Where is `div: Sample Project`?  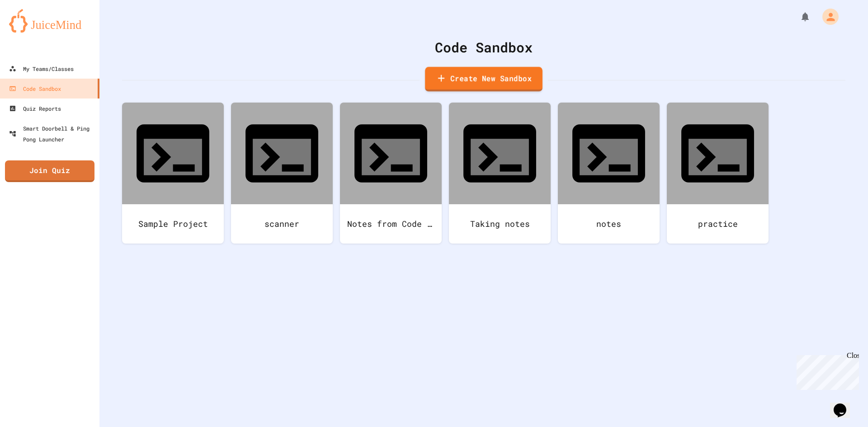
div: Sample Project is located at coordinates (173, 223).